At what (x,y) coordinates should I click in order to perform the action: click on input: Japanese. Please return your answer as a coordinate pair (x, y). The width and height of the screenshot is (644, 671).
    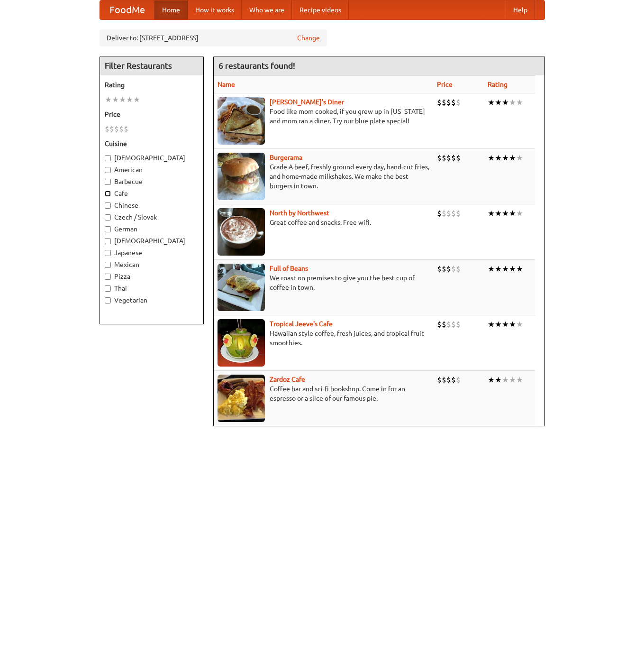
    Looking at the image, I should click on (107, 253).